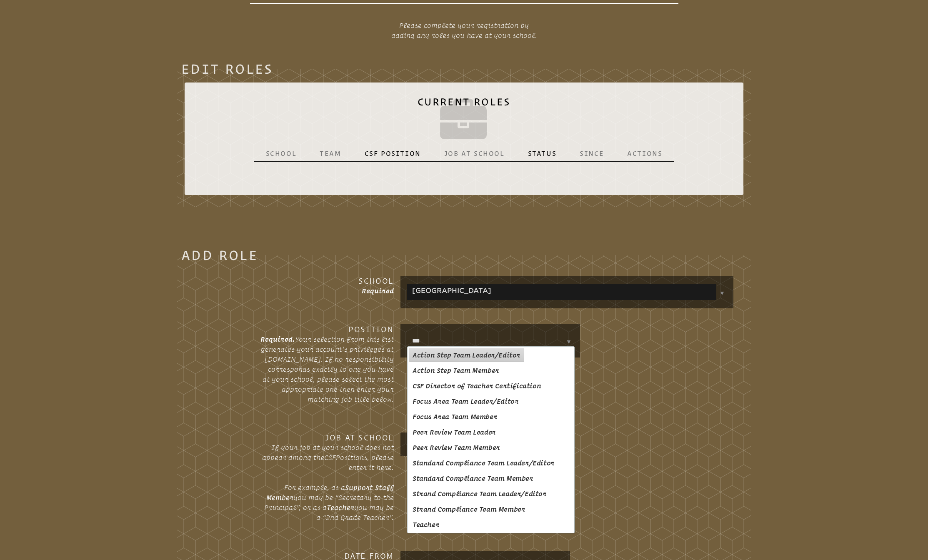 The width and height of the screenshot is (928, 560). Describe the element at coordinates (477, 386) in the screenshot. I see `a: CSF Director of Teacher Certification` at that location.